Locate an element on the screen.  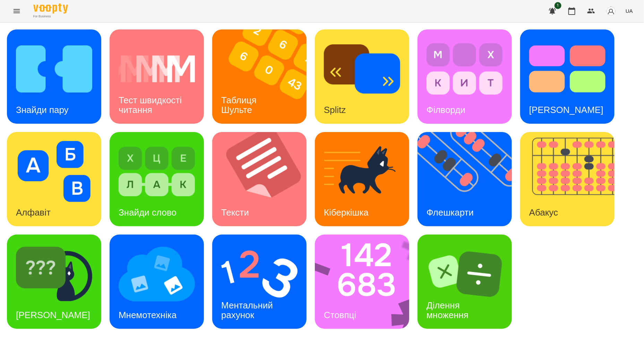
a: ФілвордиФілворди is located at coordinates (465, 77).